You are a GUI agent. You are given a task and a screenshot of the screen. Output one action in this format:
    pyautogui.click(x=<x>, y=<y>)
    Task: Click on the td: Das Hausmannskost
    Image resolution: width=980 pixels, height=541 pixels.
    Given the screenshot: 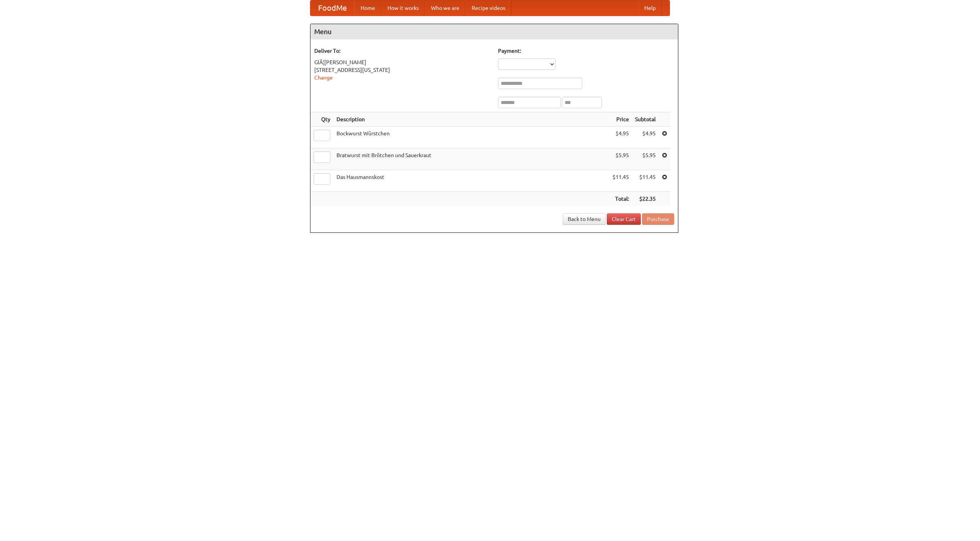 What is the action you would take?
    pyautogui.click(x=471, y=181)
    